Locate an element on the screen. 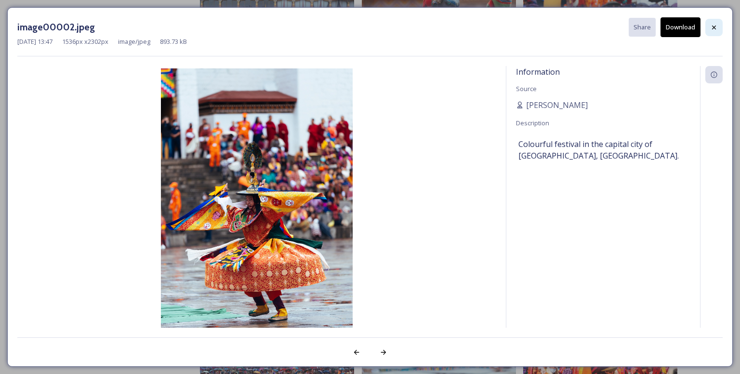 This screenshot has width=740, height=374. span: image/jpeg is located at coordinates (134, 41).